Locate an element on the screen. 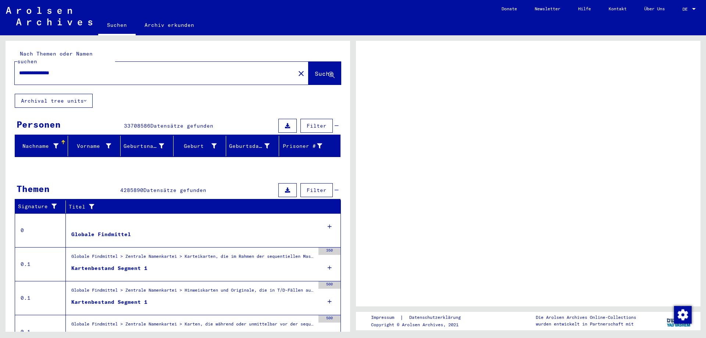  p: wurden entwickelt in Partnerschaft mit is located at coordinates (585, 324).